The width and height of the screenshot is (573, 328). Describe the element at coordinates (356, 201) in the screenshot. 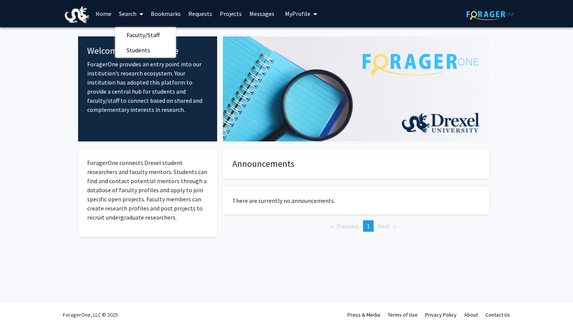

I see `p: There are currently no announcements.` at that location.